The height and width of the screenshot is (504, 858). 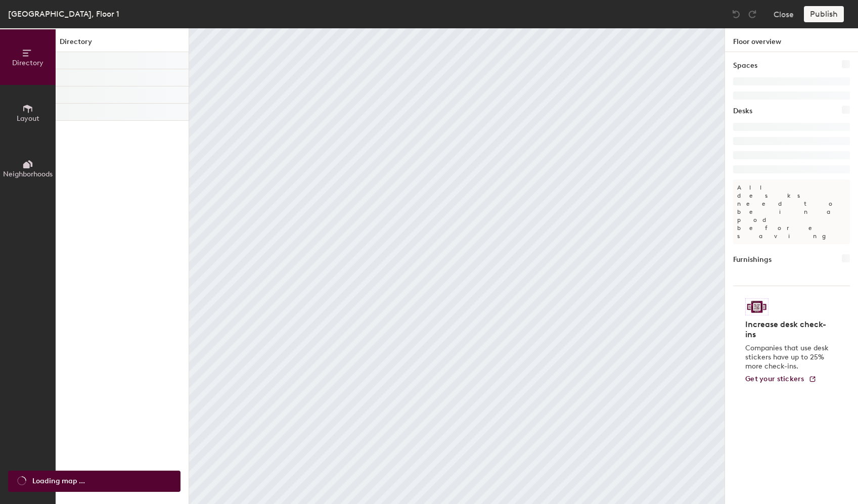 What do you see at coordinates (753, 14) in the screenshot?
I see `img: Redo` at bounding box center [753, 14].